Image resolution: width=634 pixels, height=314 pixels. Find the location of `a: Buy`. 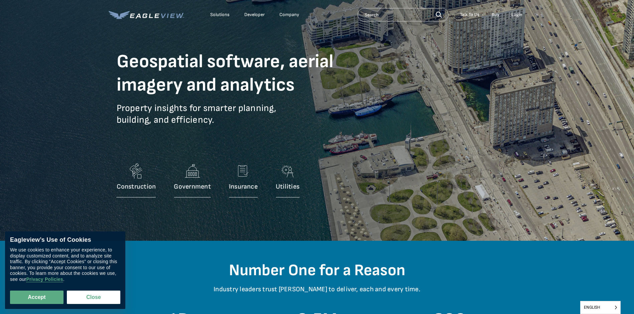

a: Buy is located at coordinates (495, 15).